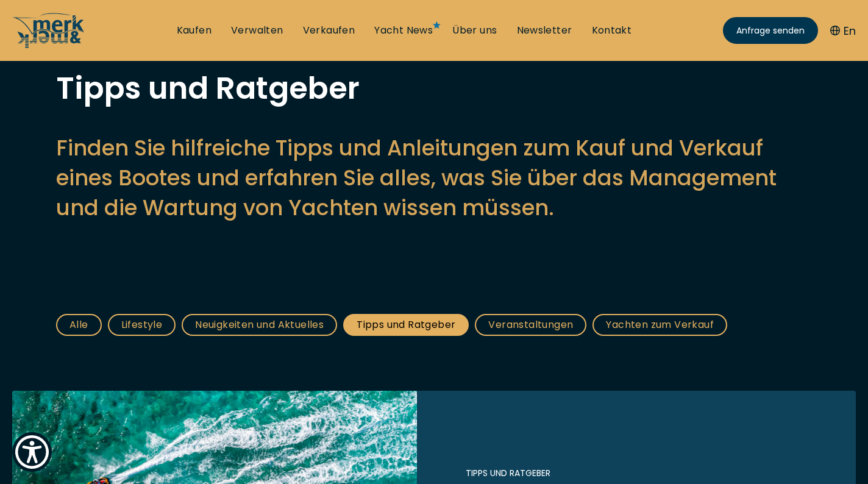 This screenshot has width=868, height=484. Describe the element at coordinates (194, 30) in the screenshot. I see `a: Kaufen` at that location.